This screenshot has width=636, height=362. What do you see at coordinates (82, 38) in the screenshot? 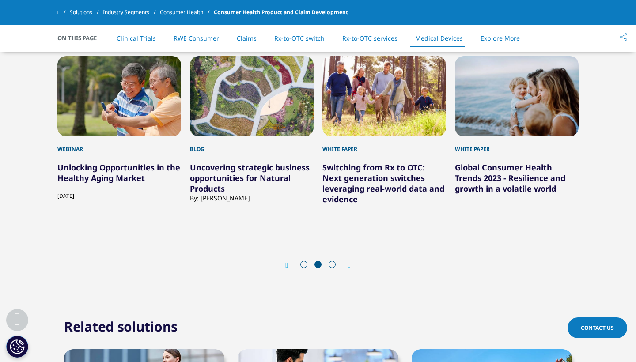
I see `span: On This Page` at bounding box center [82, 38].